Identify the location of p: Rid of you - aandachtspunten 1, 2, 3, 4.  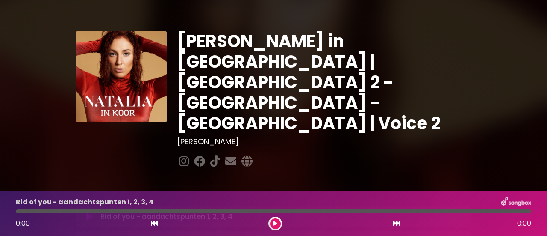
(85, 202).